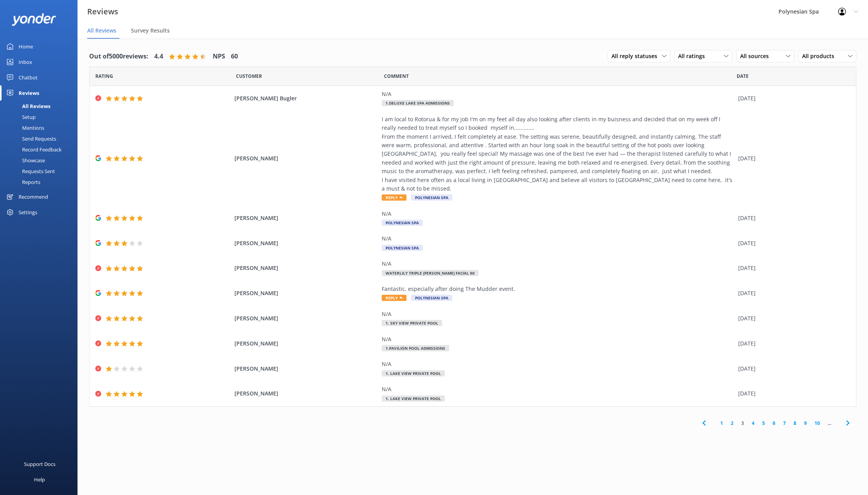  Describe the element at coordinates (821, 57) in the screenshot. I see `span: All products` at that location.